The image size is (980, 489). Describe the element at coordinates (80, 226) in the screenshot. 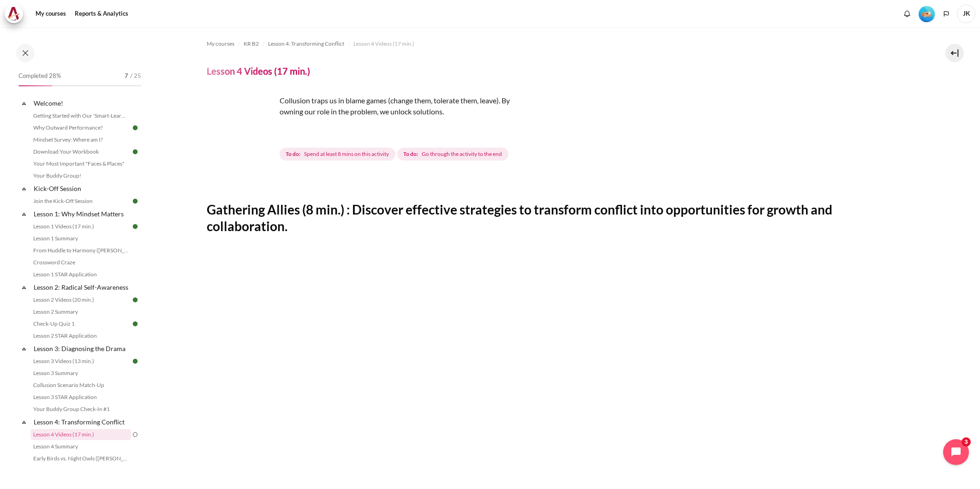

I see `a: Lesson 1 Videos (17 min.)` at that location.